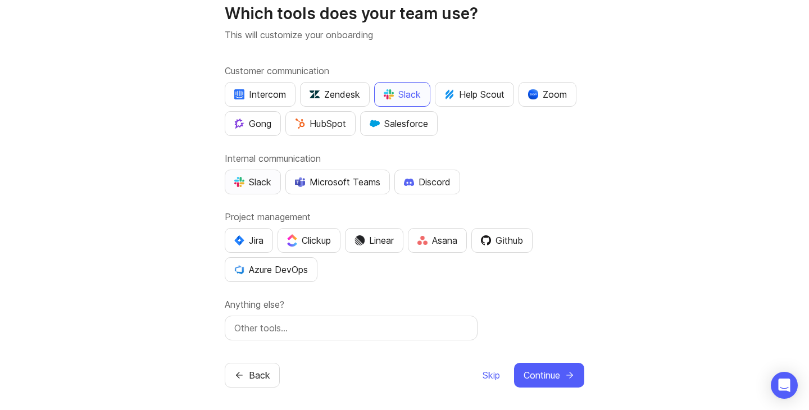 The height and width of the screenshot is (410, 809). I want to click on div: Zoom, so click(547, 94).